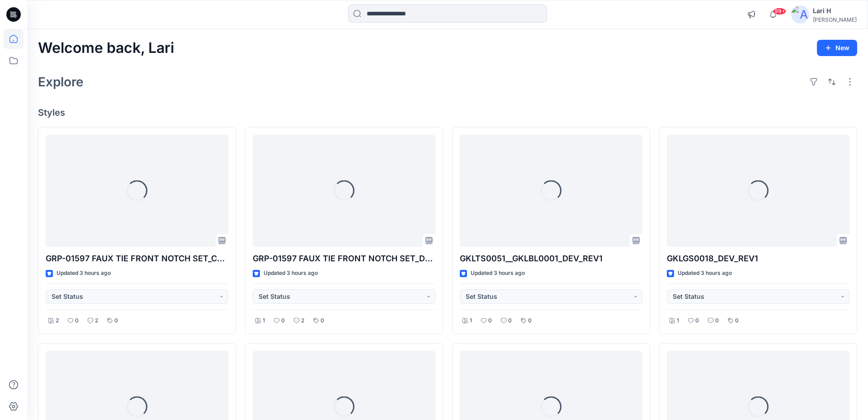 Image resolution: width=868 pixels, height=420 pixels. What do you see at coordinates (551, 259) in the screenshot?
I see `p: GKLTS0051__GKLBL0001_DEV_REV1` at bounding box center [551, 259].